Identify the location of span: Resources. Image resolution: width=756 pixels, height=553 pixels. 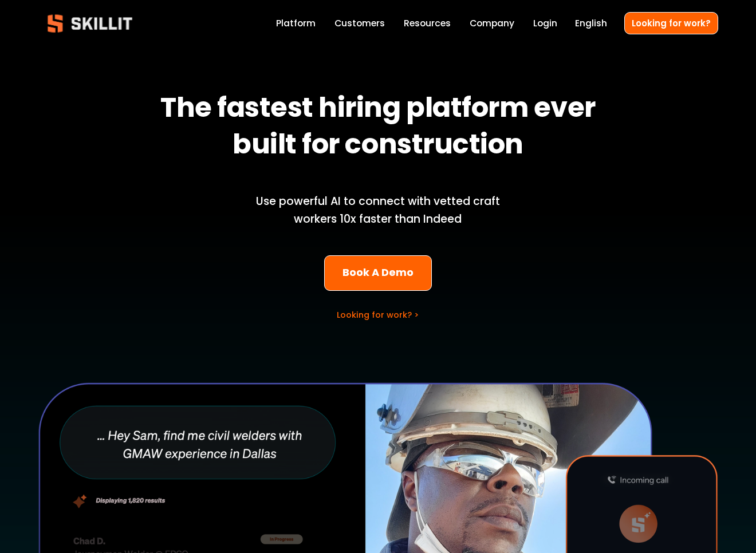
(428, 23).